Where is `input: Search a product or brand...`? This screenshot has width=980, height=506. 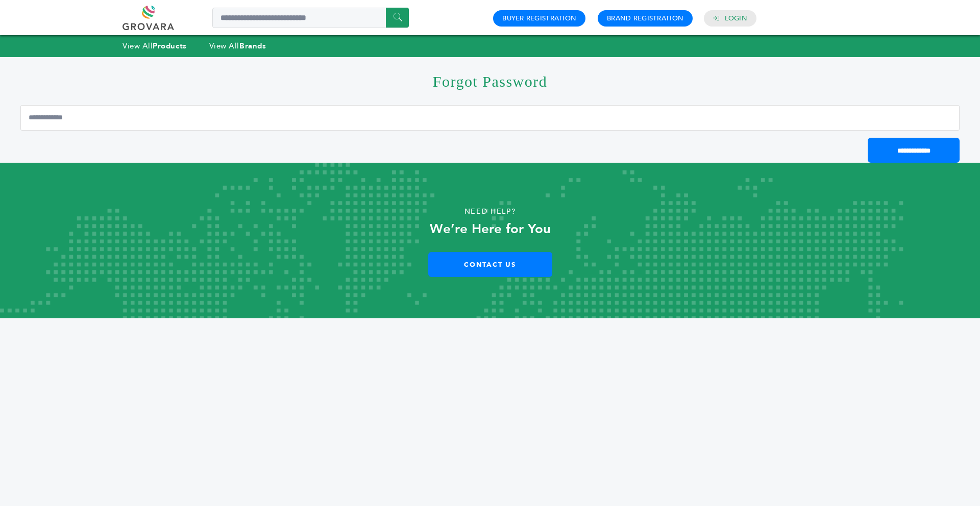 input: Search a product or brand... is located at coordinates (310, 18).